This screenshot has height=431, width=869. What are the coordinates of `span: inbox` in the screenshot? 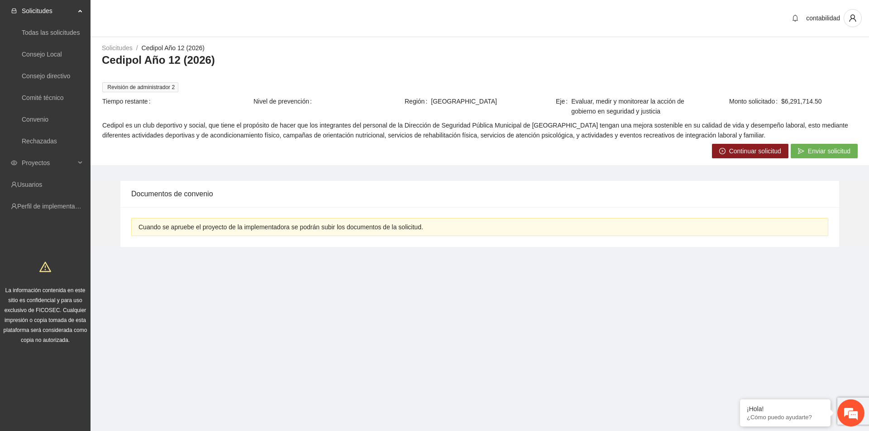 It's located at (14, 11).